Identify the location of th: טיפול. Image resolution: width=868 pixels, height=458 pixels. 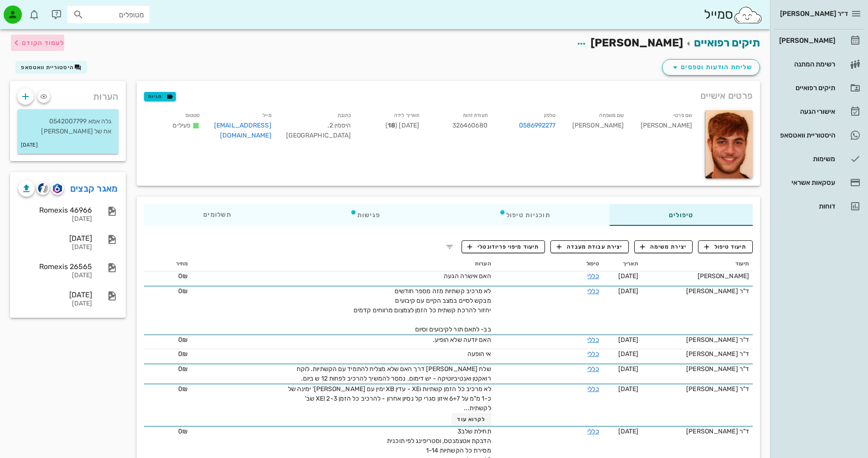
(549, 264).